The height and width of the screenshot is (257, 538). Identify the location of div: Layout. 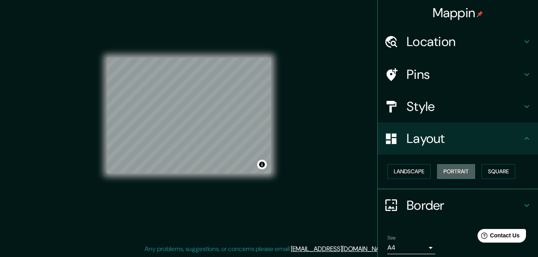
(458, 139).